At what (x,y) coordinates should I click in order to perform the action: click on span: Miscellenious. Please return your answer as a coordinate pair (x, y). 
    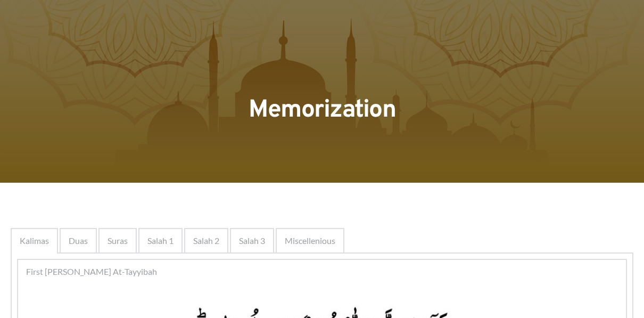
    Looking at the image, I should click on (310, 241).